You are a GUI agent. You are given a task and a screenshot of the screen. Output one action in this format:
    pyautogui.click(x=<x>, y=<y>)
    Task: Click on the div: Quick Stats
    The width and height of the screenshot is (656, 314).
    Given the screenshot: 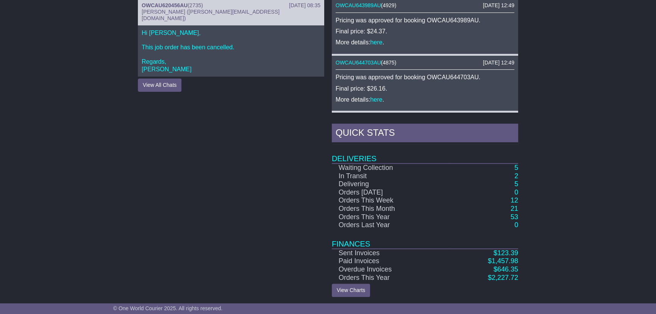 What is the action you would take?
    pyautogui.click(x=425, y=134)
    